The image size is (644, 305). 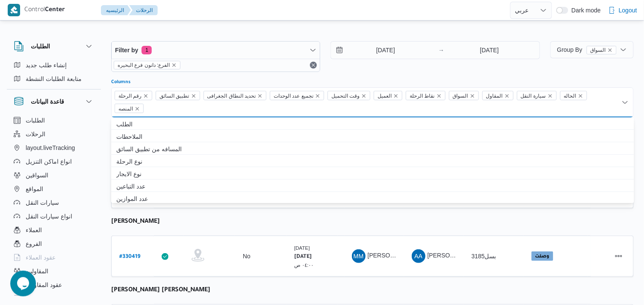 What do you see at coordinates (260, 96) in the screenshot?
I see `button: Remove تحديد النطاق الجغرافى from selection in this group` at bounding box center [260, 96].